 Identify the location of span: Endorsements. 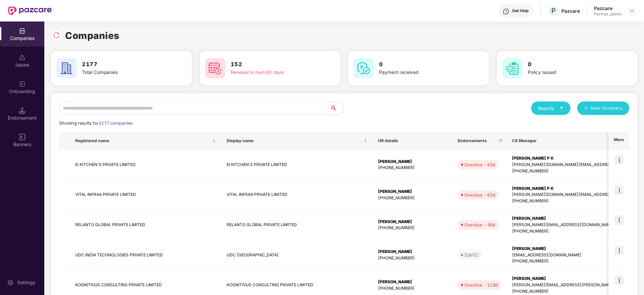
(477, 141).